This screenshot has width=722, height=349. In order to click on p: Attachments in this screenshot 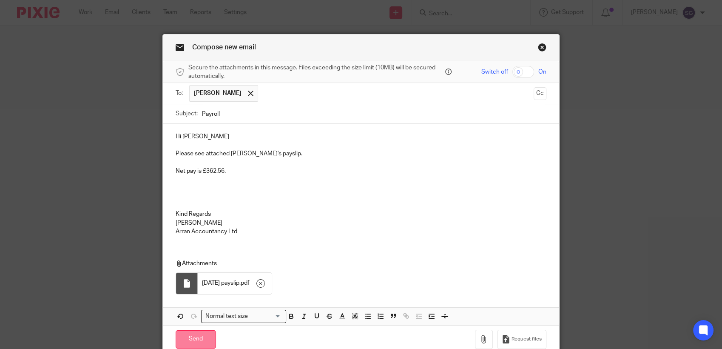, I will do `click(357, 263)`.